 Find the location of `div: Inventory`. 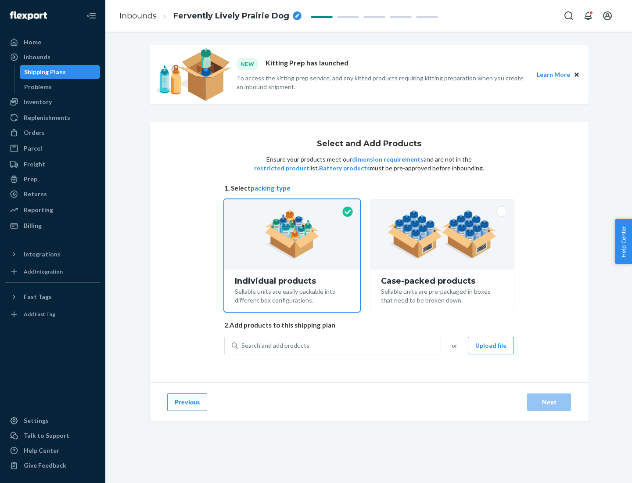

div: Inventory is located at coordinates (38, 102).